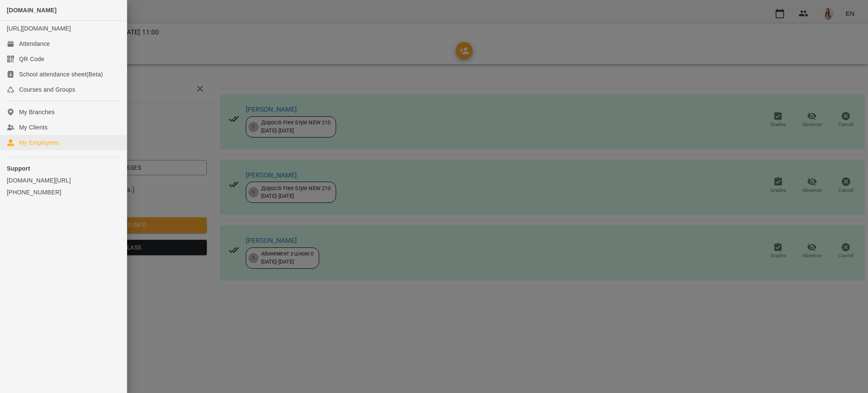 This screenshot has height=393, width=868. What do you see at coordinates (34, 44) in the screenshot?
I see `div: Attendance` at bounding box center [34, 44].